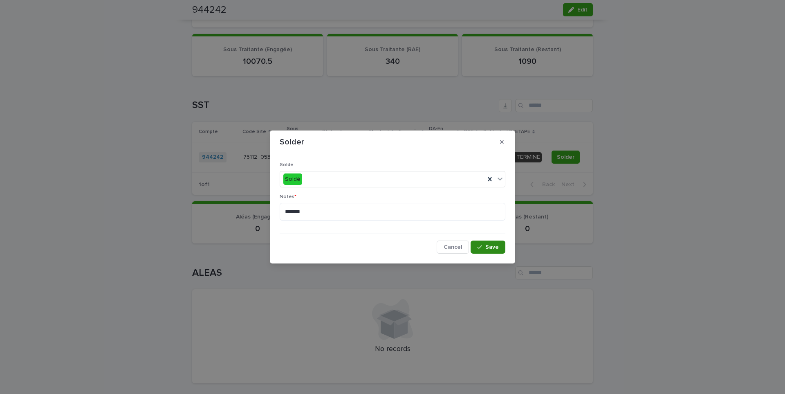  I want to click on button: Save, so click(488, 247).